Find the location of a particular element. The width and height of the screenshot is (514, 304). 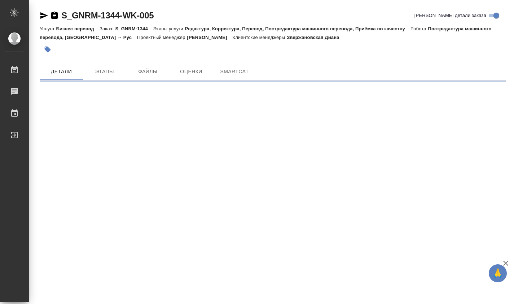

p: Проектный менеджер is located at coordinates (162, 37).